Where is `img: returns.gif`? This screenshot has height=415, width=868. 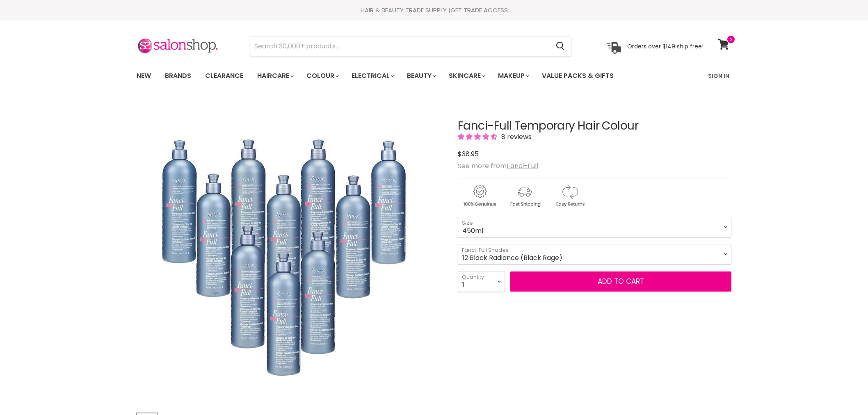
img: returns.gif is located at coordinates (570, 196).